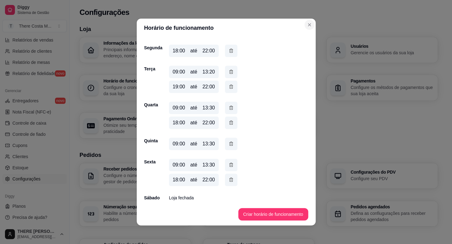 The image size is (452, 244). Describe the element at coordinates (150, 198) in the screenshot. I see `div: Sábado` at that location.